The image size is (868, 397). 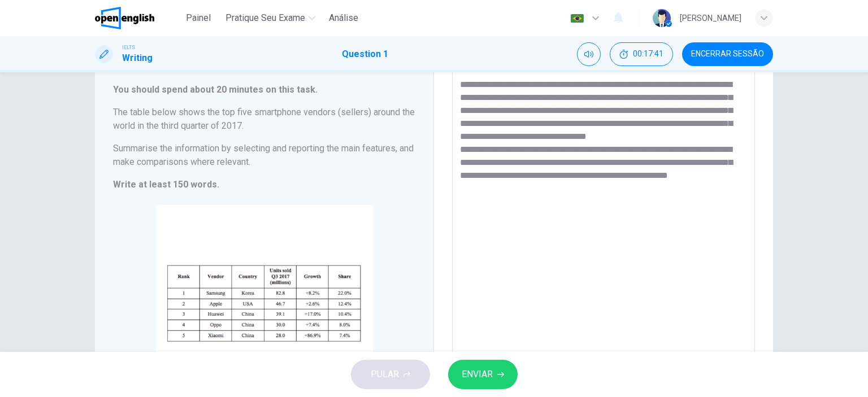 What do you see at coordinates (589, 55) in the screenshot?
I see `div: Silenciar` at bounding box center [589, 55].